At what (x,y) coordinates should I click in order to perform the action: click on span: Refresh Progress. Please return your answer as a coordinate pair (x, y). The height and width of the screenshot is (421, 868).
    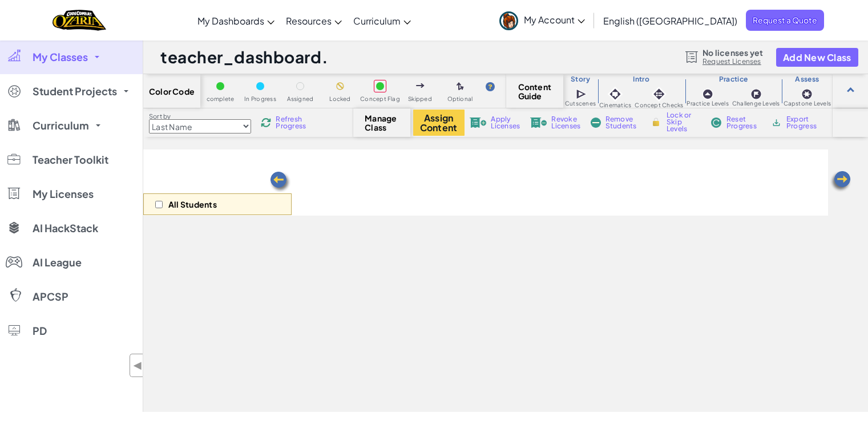
    Looking at the image, I should click on (294, 123).